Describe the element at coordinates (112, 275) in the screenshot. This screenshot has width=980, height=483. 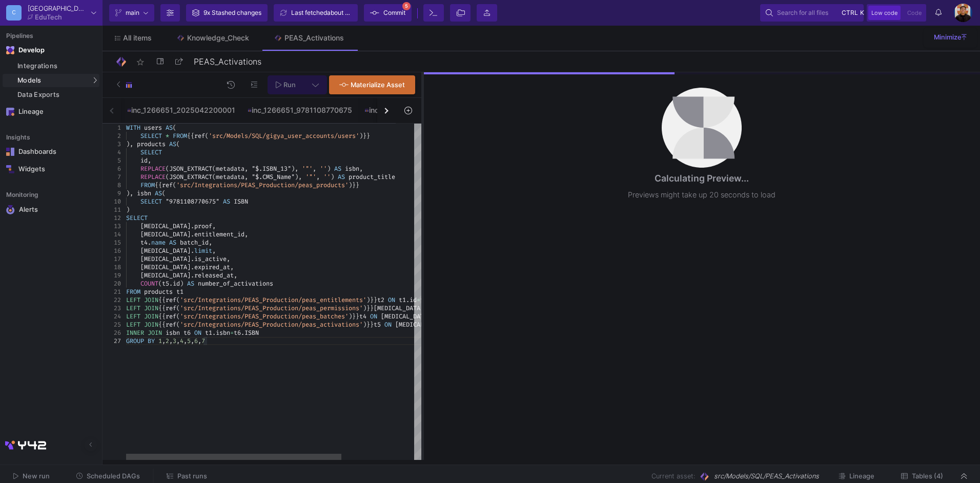
I see `div: 19` at that location.